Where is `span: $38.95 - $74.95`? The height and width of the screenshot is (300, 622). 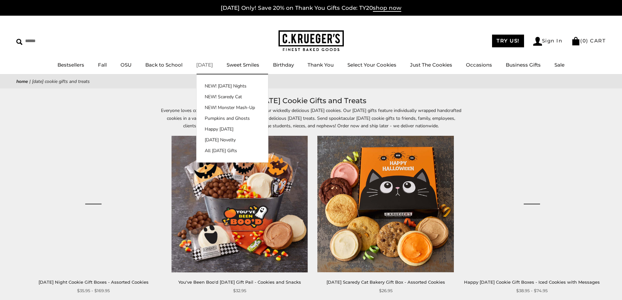
span: $38.95 - $74.95 is located at coordinates (532, 290).